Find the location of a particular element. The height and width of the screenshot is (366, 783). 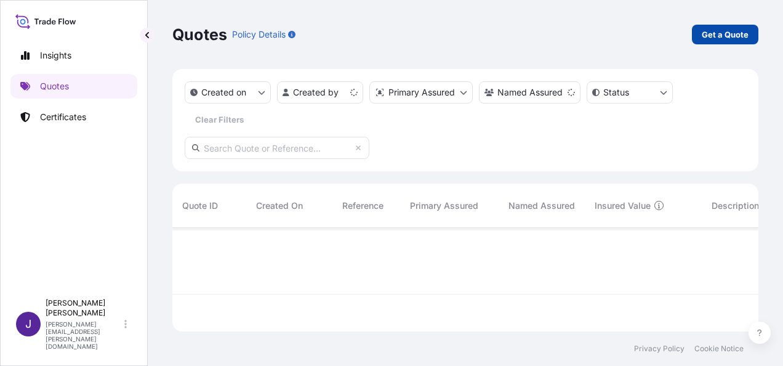

p: Created by is located at coordinates (316, 92).